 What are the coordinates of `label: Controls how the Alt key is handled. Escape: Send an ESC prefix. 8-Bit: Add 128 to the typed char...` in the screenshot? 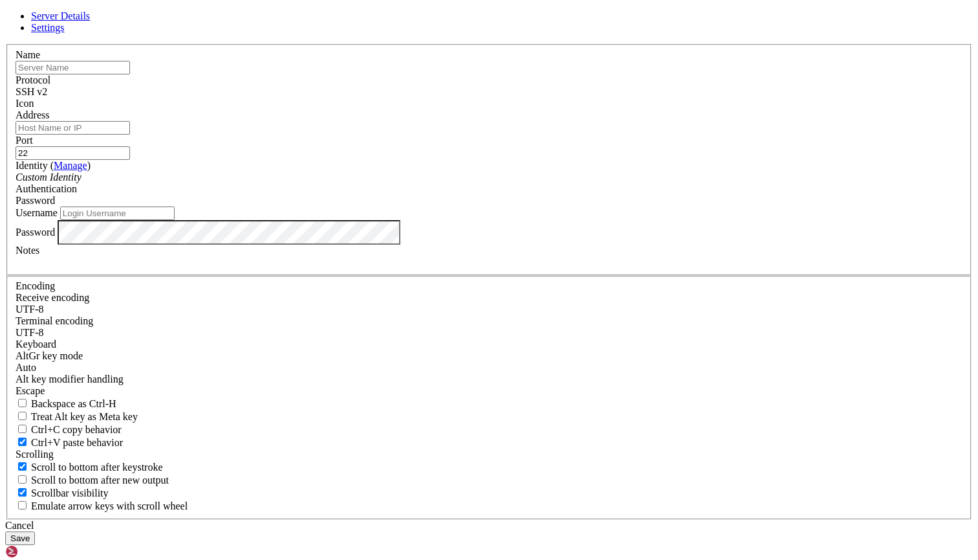 It's located at (69, 379).